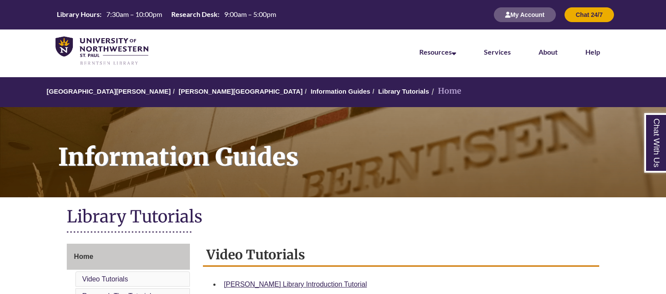 Image resolution: width=666 pixels, height=294 pixels. Describe the element at coordinates (134, 14) in the screenshot. I see `span: 7:30am – 10:00pm` at that location.